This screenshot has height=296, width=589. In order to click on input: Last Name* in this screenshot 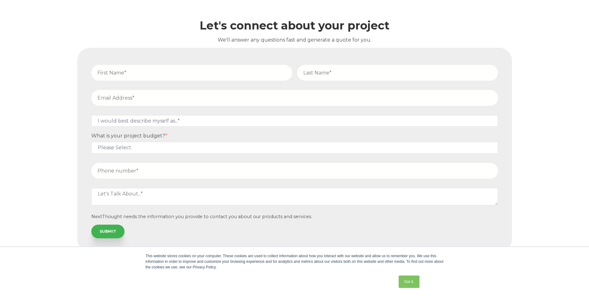, I will do `click(398, 73)`.